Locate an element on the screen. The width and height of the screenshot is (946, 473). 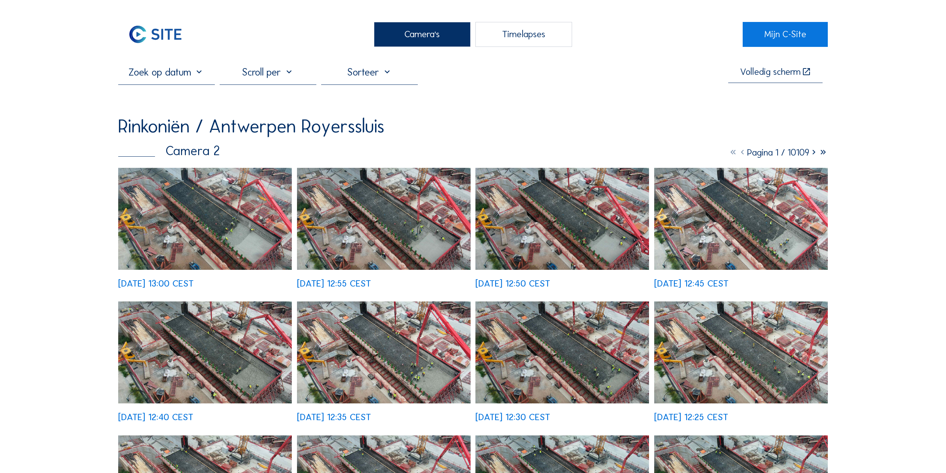
img: image_52871615 is located at coordinates (741, 352).